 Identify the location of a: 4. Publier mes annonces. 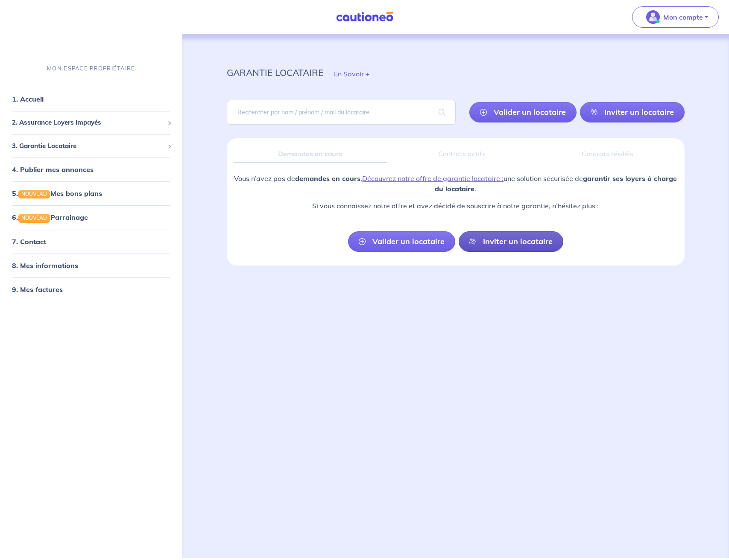
(52, 170).